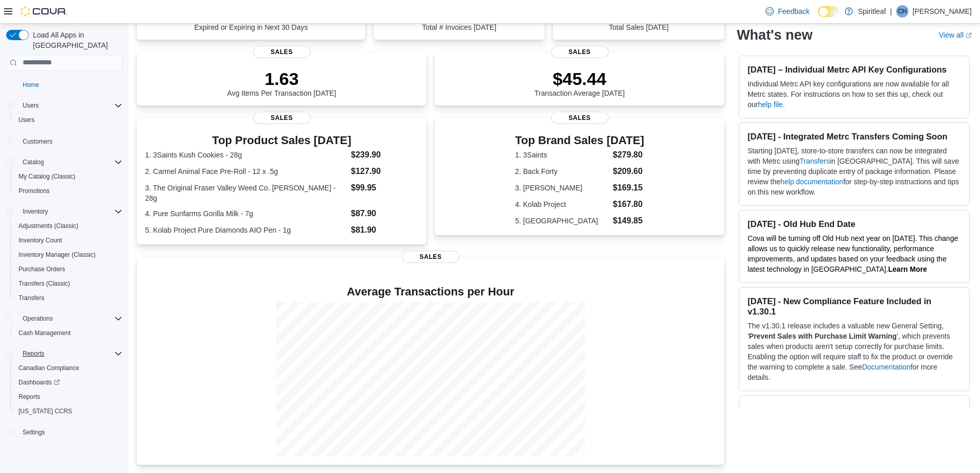 The image size is (980, 473). I want to click on dd: $149.85, so click(628, 221).